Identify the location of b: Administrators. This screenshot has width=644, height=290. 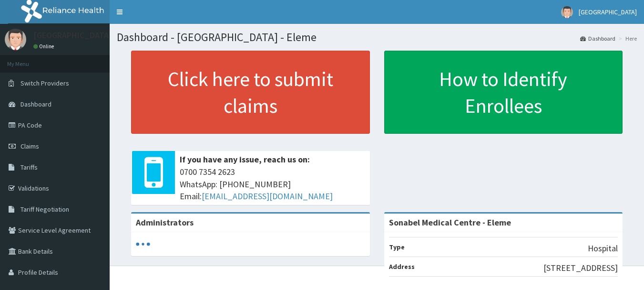
(165, 222).